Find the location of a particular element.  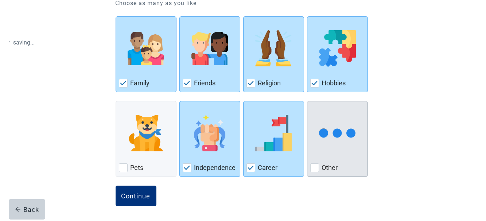

label: Family is located at coordinates (140, 83).